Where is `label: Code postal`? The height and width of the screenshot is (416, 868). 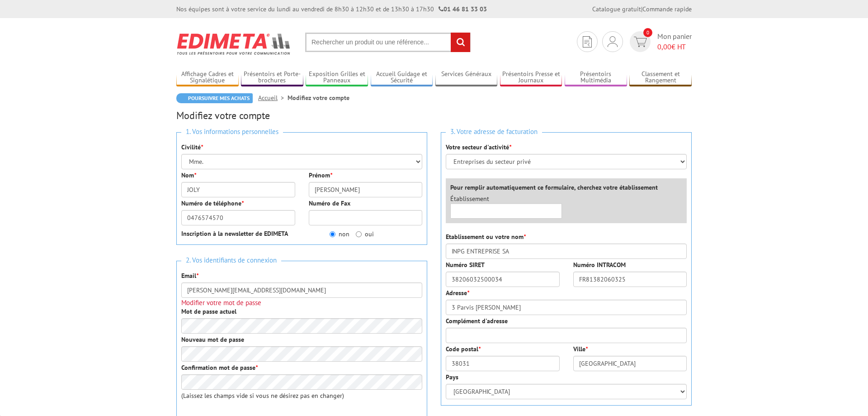 label: Code postal is located at coordinates (463, 349).